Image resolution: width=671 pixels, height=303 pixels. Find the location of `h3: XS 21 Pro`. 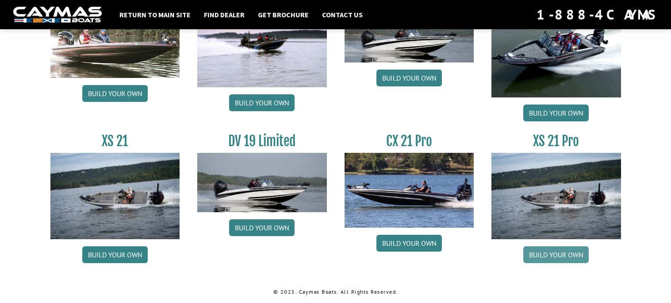

h3: XS 21 Pro is located at coordinates (556, 141).